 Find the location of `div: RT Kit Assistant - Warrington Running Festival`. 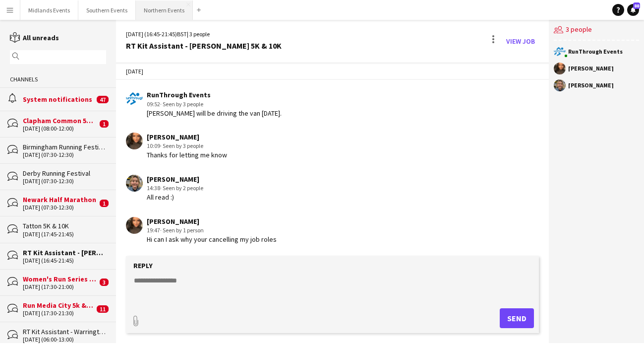

div: RT Kit Assistant - Warrington Running Festival is located at coordinates (64, 332).